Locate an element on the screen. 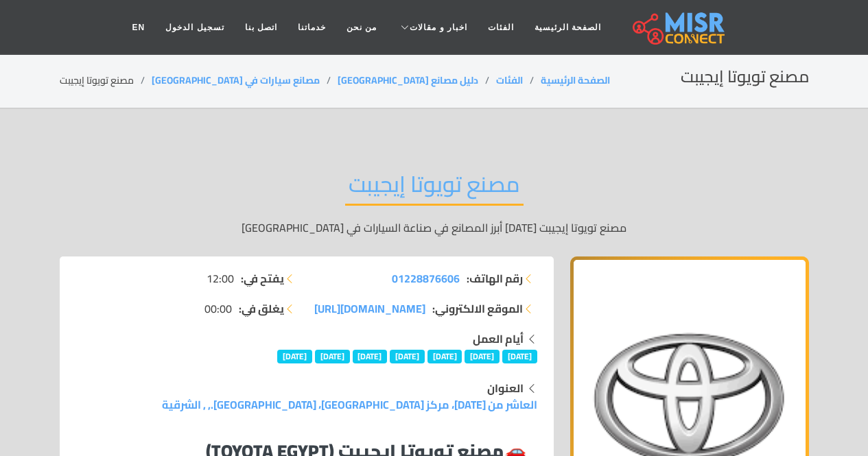 This screenshot has height=456, width=868. span: اخبار و مقالات is located at coordinates (438, 27).